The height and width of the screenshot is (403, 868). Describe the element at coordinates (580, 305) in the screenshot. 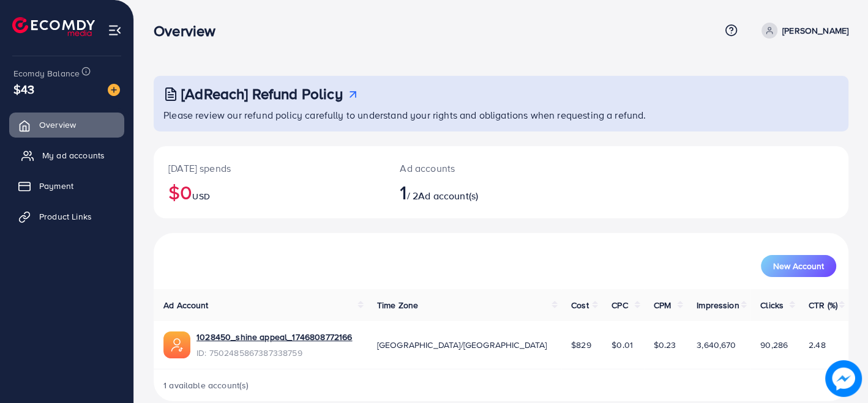

I see `span: Cost` at that location.